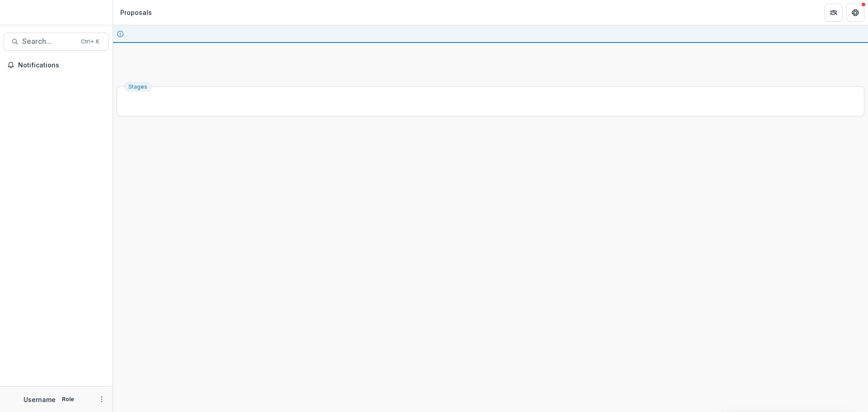  Describe the element at coordinates (102, 399) in the screenshot. I see `button: More` at that location.